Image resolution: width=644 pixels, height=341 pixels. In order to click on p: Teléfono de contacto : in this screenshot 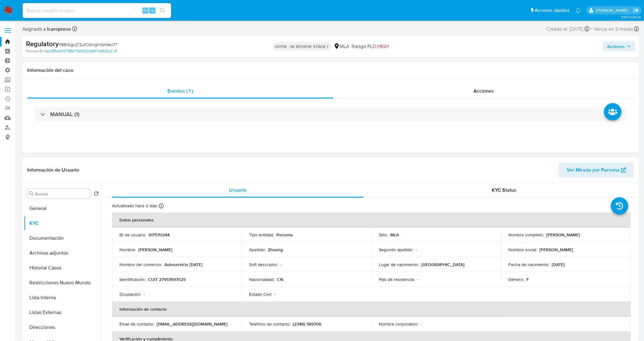, I will do `click(269, 323)`.